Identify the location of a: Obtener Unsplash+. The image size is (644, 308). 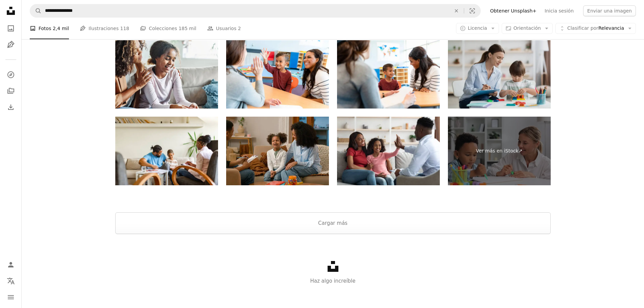
(513, 11).